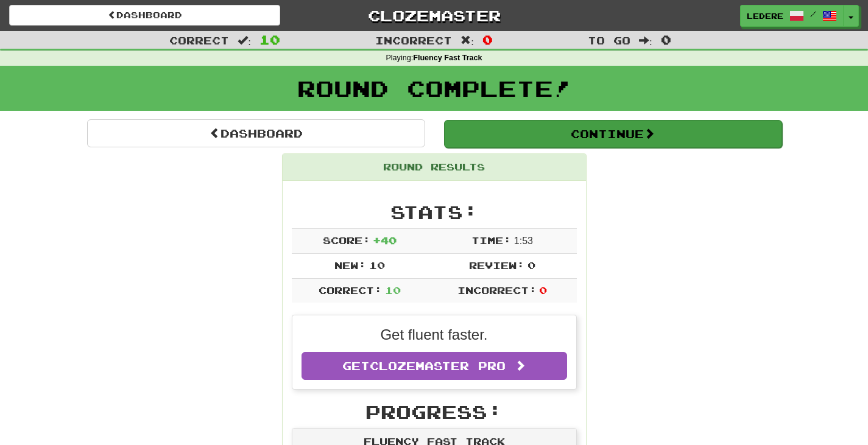 The height and width of the screenshot is (445, 868). Describe the element at coordinates (434, 167) in the screenshot. I see `div: Round Results` at that location.